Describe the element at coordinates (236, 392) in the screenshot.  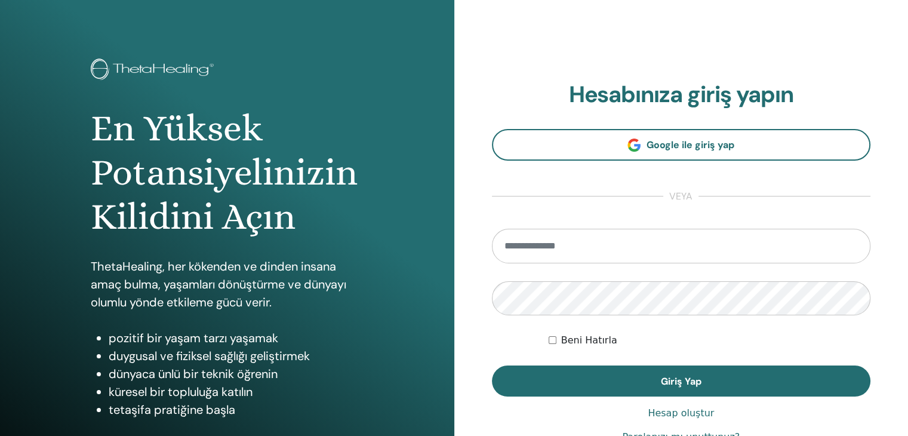
I see `li: küresel bir topluluğa katılın` at that location.